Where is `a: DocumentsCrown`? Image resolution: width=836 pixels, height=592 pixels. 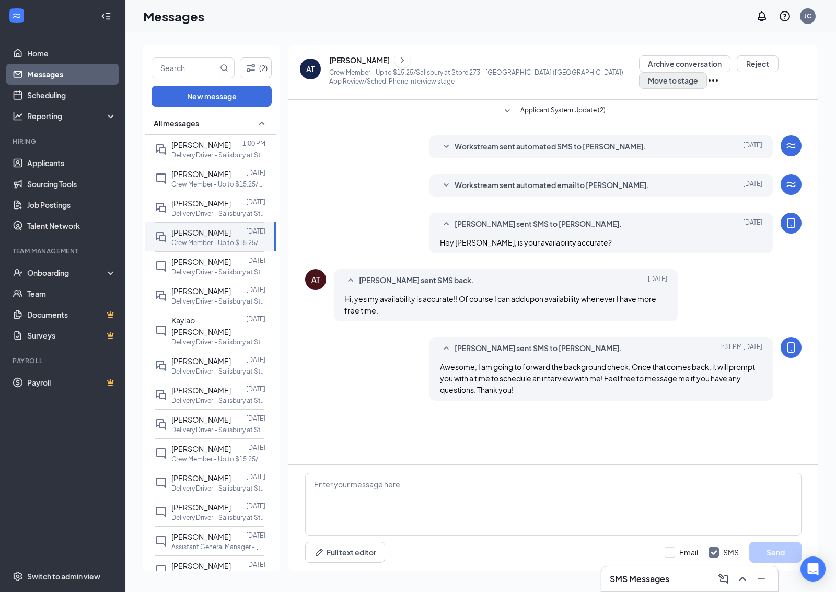 a: DocumentsCrown is located at coordinates (72, 315).